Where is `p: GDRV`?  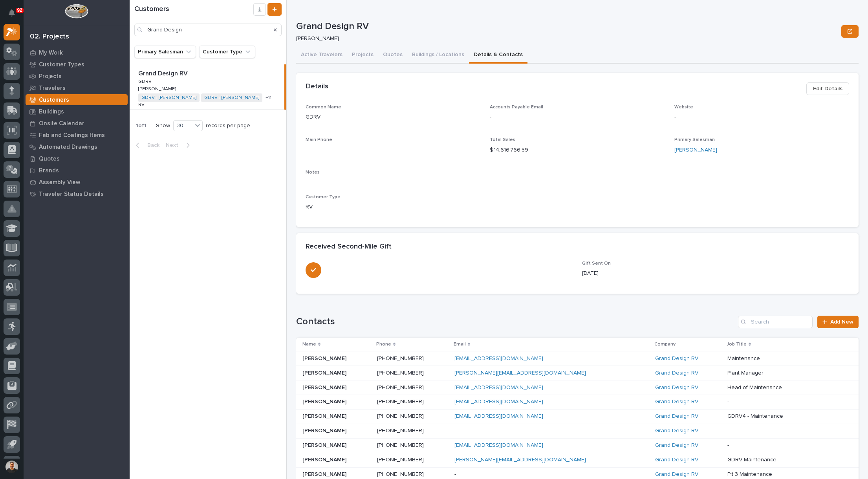
p: GDRV is located at coordinates (393, 117).